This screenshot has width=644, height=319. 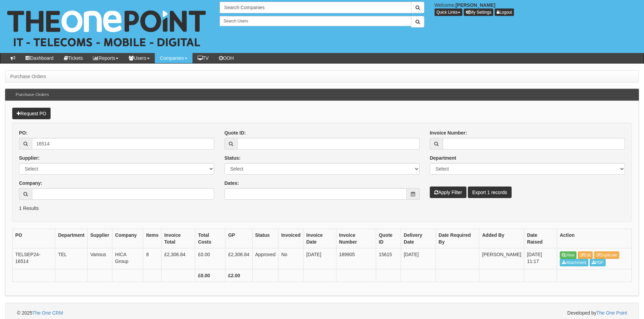 I want to click on th: PO, so click(x=34, y=239).